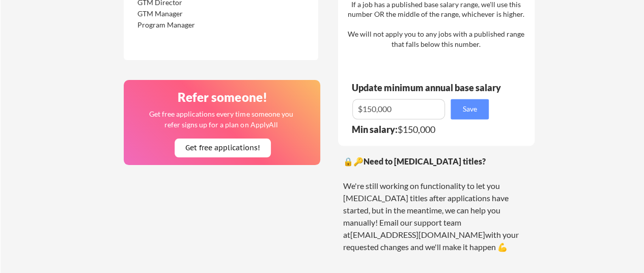  Describe the element at coordinates (398, 109) in the screenshot. I see `input: E.g. $100,000` at that location.